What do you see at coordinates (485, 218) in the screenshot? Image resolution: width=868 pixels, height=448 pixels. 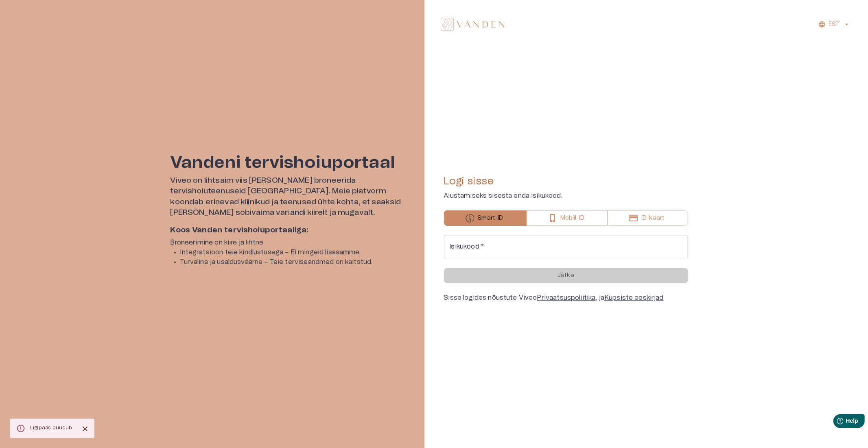 I see `button: Smart-ID` at bounding box center [485, 218].